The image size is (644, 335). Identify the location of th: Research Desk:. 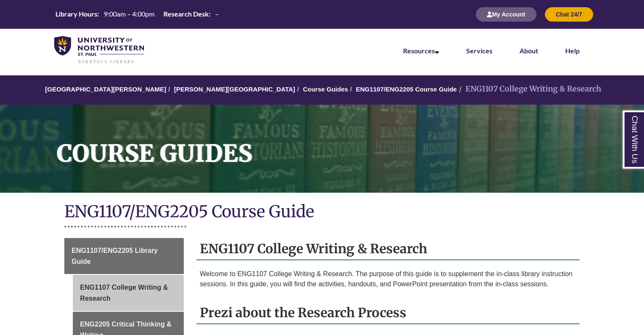
(186, 14).